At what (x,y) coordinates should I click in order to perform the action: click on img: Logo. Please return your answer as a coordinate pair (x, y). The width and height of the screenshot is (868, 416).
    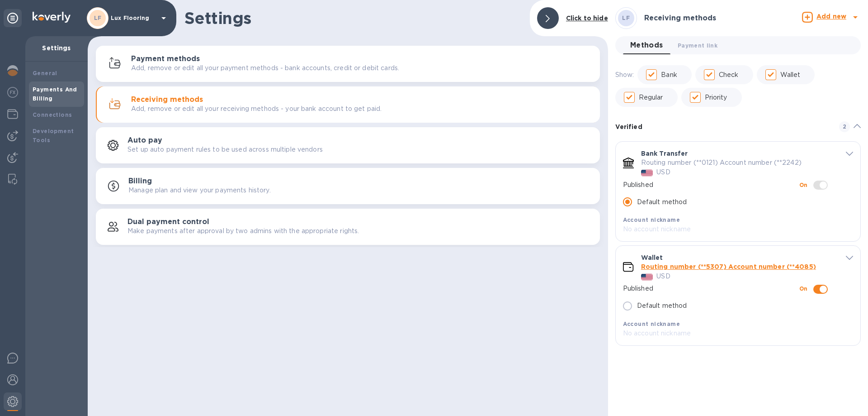
    Looking at the image, I should click on (52, 17).